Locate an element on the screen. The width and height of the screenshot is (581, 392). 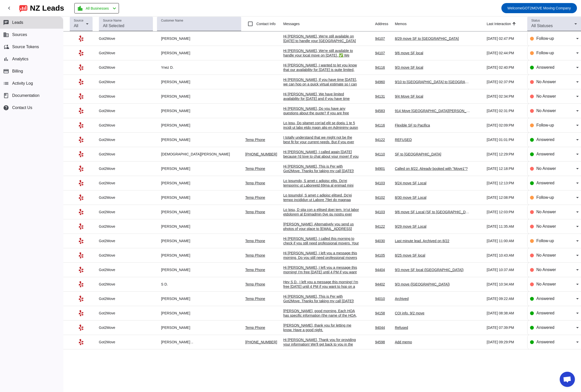
mat-icon: help is located at coordinates (6, 108).